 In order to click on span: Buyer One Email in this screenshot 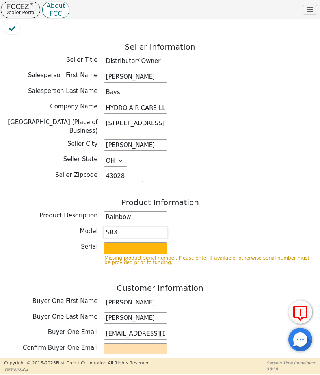, I will do `click(73, 332)`.